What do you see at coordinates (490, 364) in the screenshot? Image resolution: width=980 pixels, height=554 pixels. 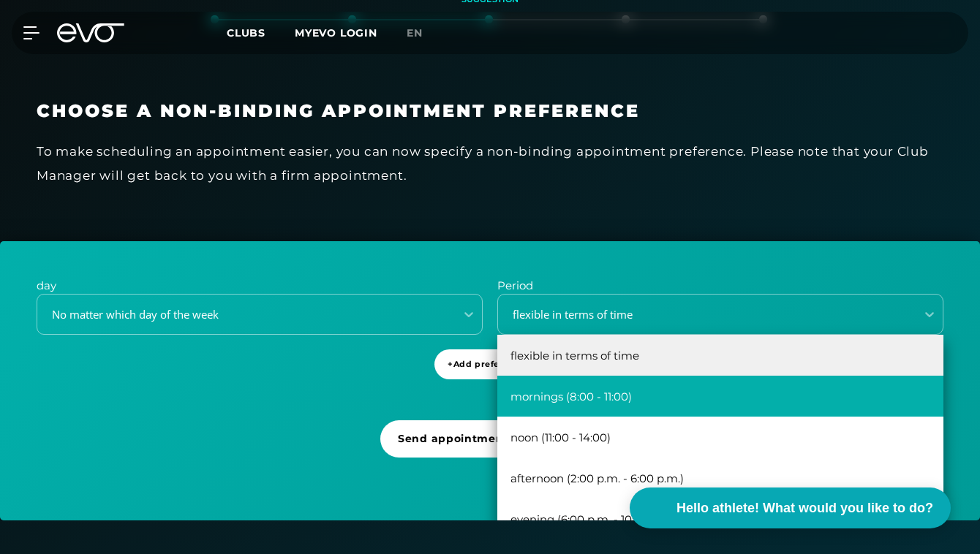 I see `font: Add preference` at bounding box center [490, 364].